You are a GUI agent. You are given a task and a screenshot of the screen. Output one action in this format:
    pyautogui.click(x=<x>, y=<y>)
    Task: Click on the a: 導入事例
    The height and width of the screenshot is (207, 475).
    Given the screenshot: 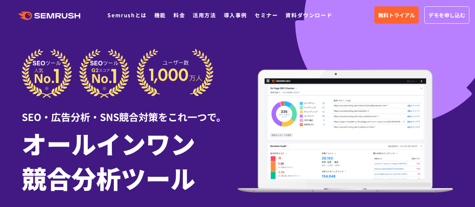 What is the action you would take?
    pyautogui.click(x=235, y=15)
    